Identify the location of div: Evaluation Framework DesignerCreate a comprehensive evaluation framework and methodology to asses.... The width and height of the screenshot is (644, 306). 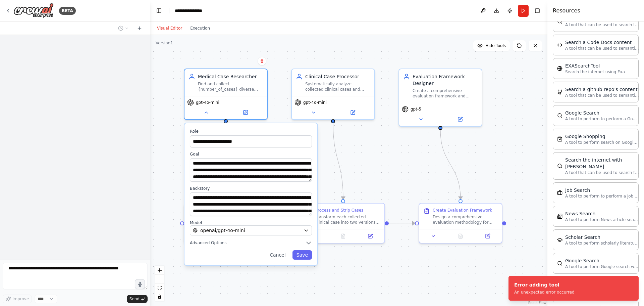
(440, 97).